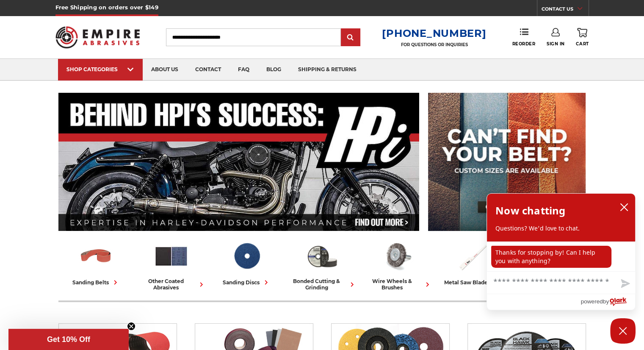  What do you see at coordinates (95, 256) in the screenshot?
I see `img: Sanding Belts` at bounding box center [95, 256].